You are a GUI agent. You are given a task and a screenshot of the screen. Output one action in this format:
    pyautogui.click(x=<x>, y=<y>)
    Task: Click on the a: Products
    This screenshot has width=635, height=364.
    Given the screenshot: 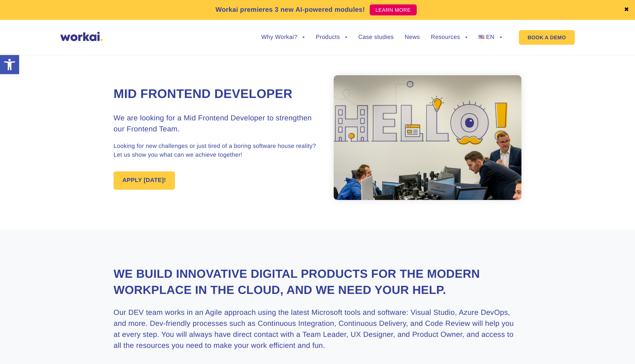 What is the action you would take?
    pyautogui.click(x=331, y=37)
    